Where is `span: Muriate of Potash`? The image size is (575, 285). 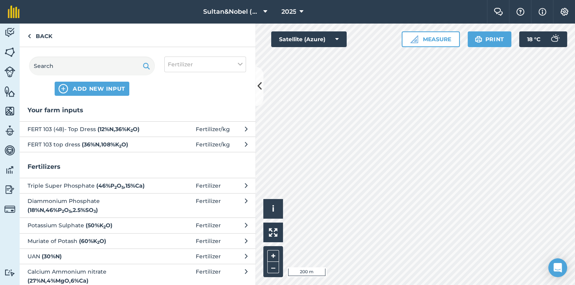 span: Muriate of Potash is located at coordinates (92, 241).